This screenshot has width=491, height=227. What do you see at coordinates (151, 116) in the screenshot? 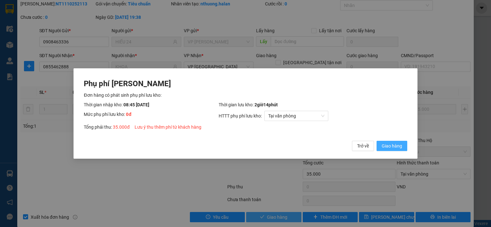
I see `div: Mức phụ phí lưu kho:` at bounding box center [151, 116].